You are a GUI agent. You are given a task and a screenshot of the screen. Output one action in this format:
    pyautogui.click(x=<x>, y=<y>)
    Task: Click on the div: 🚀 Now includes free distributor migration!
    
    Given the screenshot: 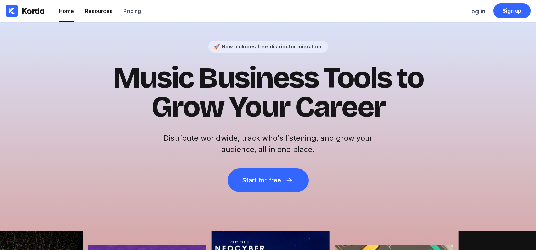 What is the action you would take?
    pyautogui.click(x=268, y=46)
    